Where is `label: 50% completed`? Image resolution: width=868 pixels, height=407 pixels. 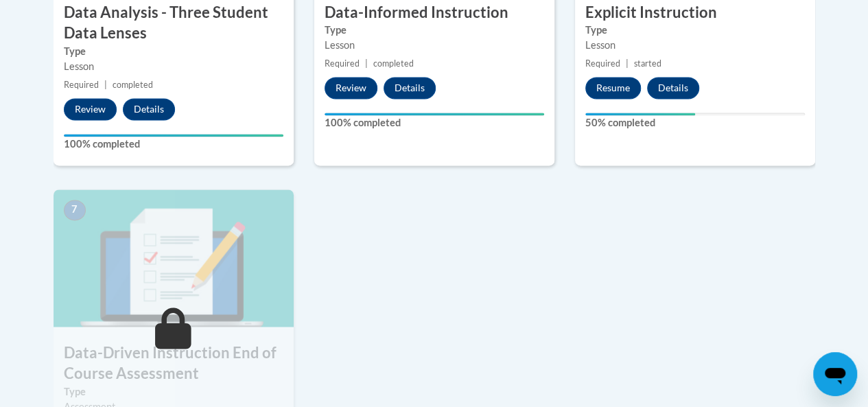 label: 50% completed is located at coordinates (695, 123).